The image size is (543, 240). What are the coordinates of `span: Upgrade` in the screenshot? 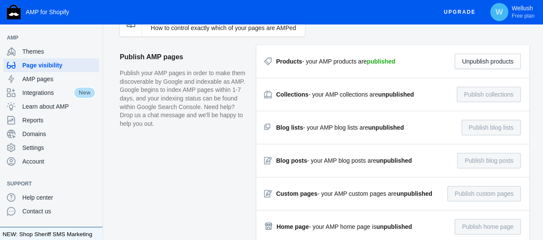 It's located at (460, 12).